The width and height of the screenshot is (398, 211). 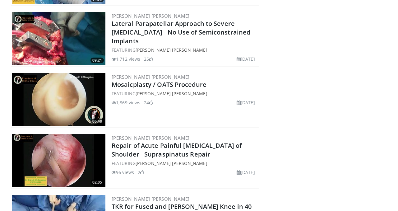 I want to click on a: 09:21, so click(x=59, y=38).